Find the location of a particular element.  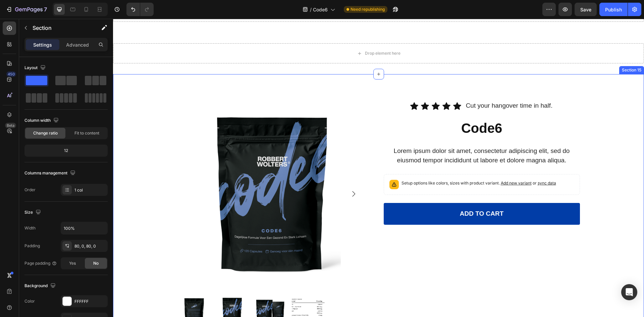

button: Publish is located at coordinates (614, 9).